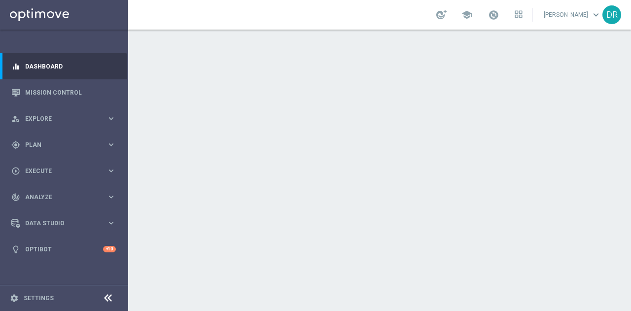 This screenshot has height=311, width=631. What do you see at coordinates (66, 223) in the screenshot?
I see `span: Data Studio` at bounding box center [66, 223].